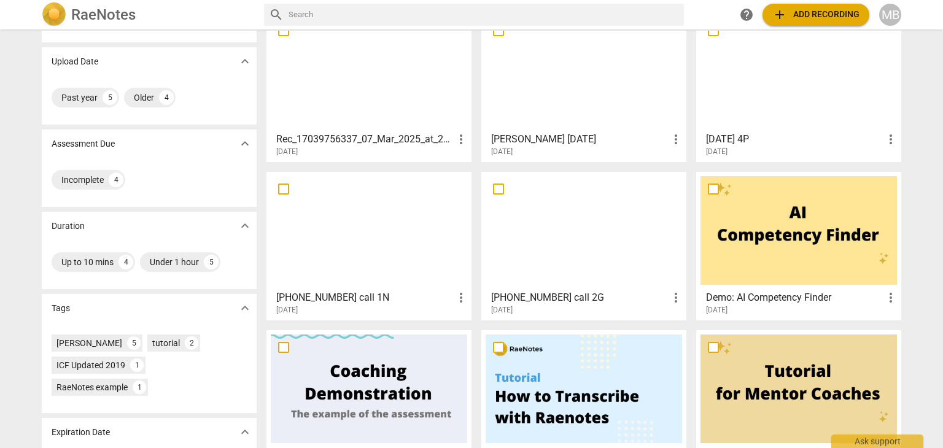 This screenshot has height=448, width=943. What do you see at coordinates (816, 15) in the screenshot?
I see `button: Upload` at bounding box center [816, 15].